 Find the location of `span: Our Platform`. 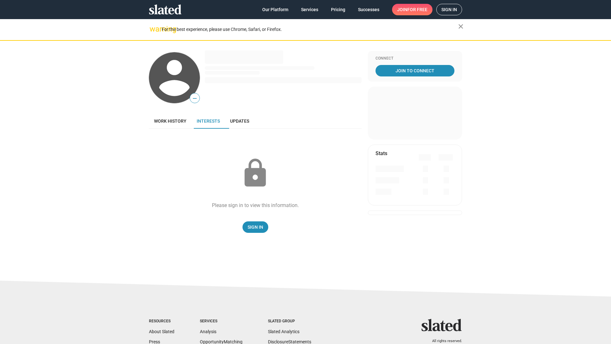

span: Our Platform is located at coordinates (275, 10).